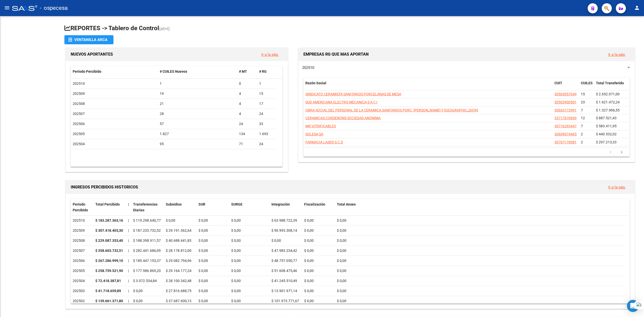  What do you see at coordinates (145, 281) in the screenshot?
I see `span: $ 3.072.534,84` at bounding box center [145, 281].